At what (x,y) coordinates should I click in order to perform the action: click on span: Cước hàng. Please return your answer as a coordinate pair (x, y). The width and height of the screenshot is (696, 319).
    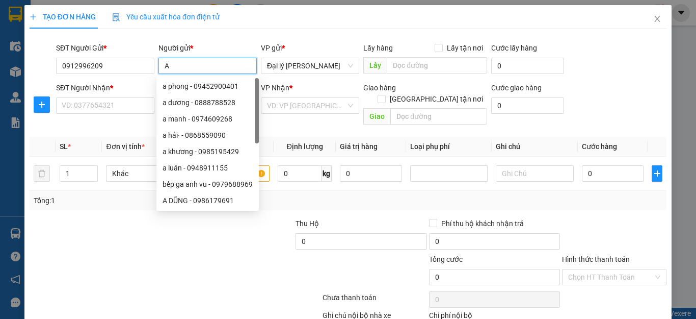
    Looking at the image, I should click on (599, 146).